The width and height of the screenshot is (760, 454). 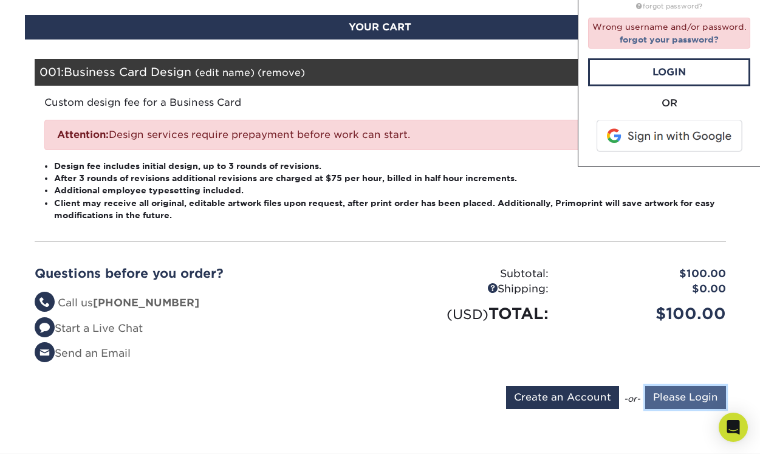 I want to click on a: Send an Email, so click(x=83, y=353).